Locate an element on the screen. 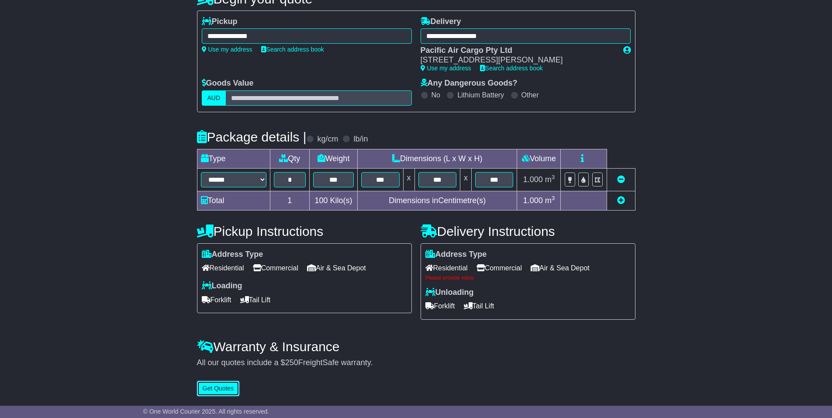  h4: Warranty & Insurance is located at coordinates (416, 346).